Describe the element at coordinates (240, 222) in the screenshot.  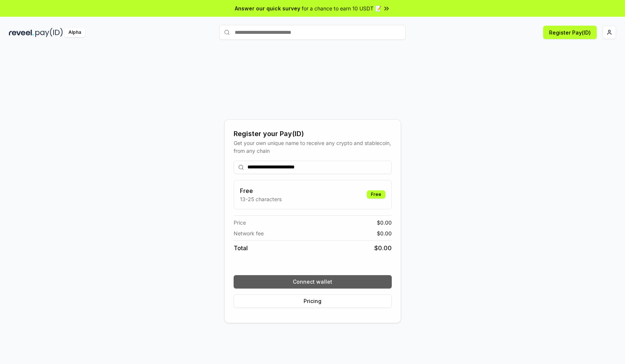
I see `span: Price` at that location.